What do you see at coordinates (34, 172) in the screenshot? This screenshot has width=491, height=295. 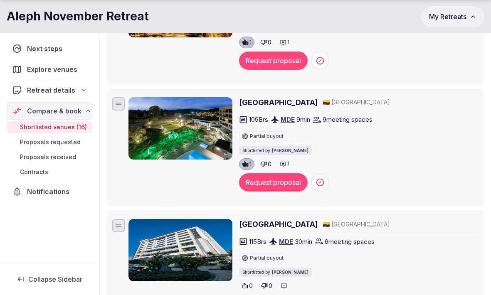 I see `span: Contracts` at bounding box center [34, 172].